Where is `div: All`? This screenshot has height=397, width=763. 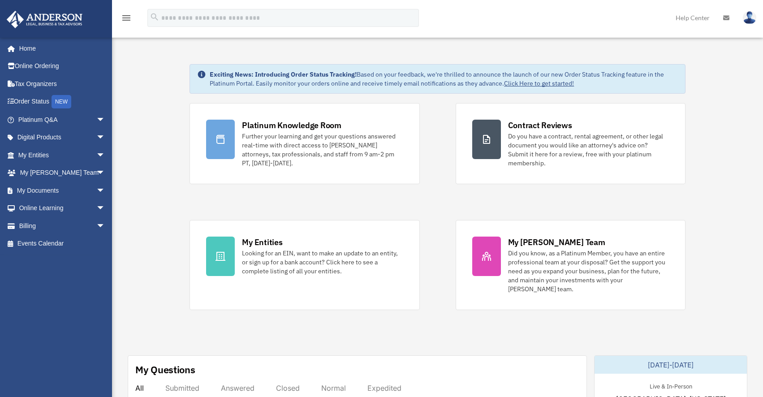
div: All is located at coordinates (139, 388).